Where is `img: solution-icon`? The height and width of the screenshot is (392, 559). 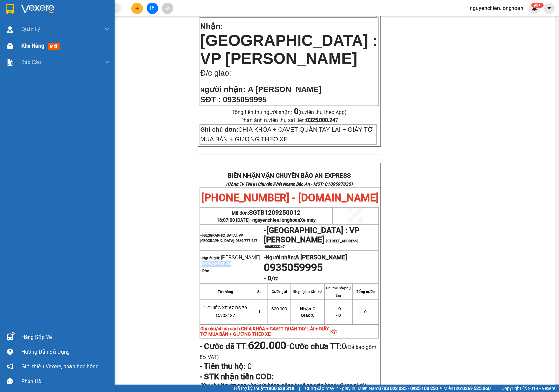 img: solution-icon is located at coordinates (10, 62).